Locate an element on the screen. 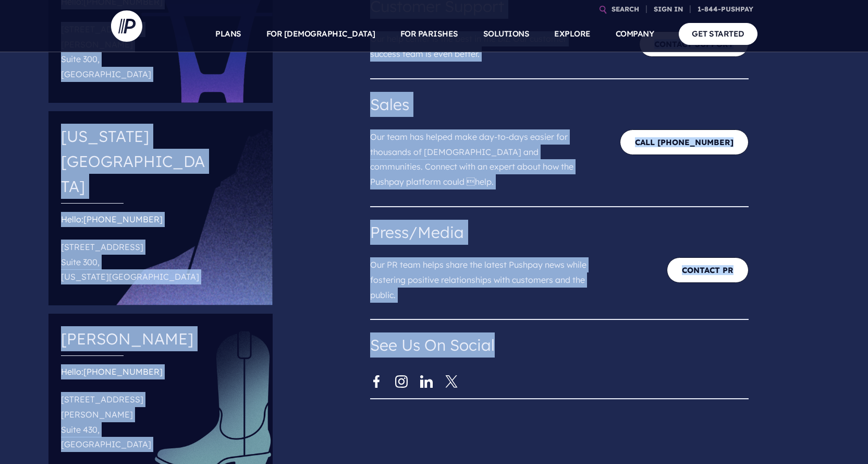 The image size is (868, 464). h4: Sales is located at coordinates (560, 104).